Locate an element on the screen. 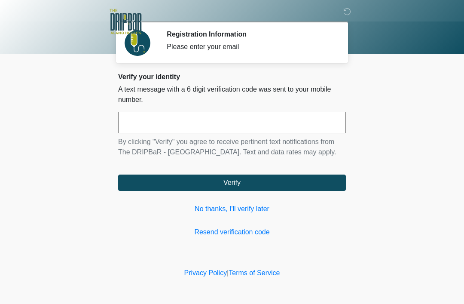 Image resolution: width=464 pixels, height=304 pixels. div: Please enter your email is located at coordinates (250, 47).